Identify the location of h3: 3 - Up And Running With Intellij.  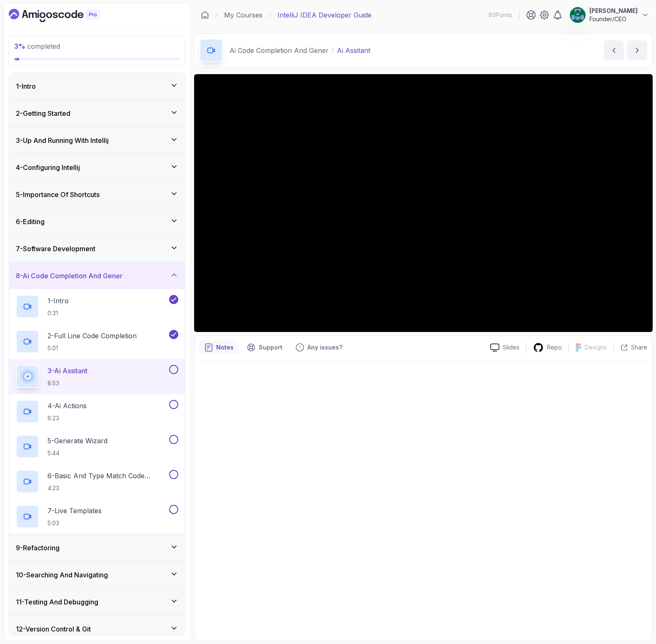
(62, 141).